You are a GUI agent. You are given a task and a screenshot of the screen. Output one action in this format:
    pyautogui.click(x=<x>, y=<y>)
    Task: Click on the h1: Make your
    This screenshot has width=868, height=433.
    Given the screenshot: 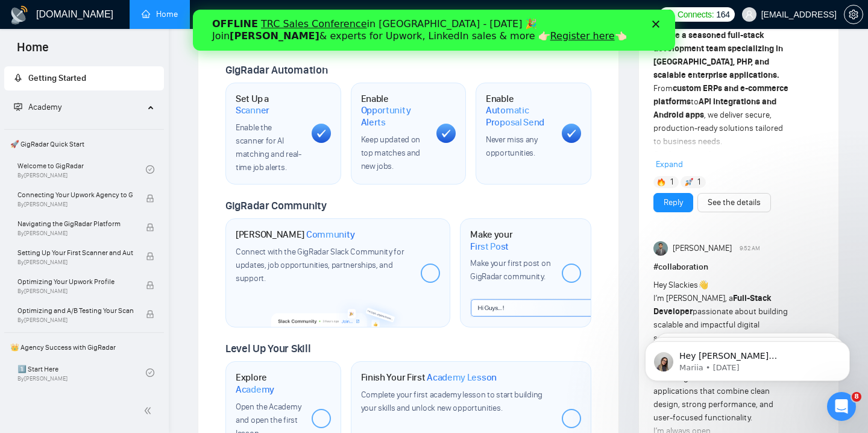 What is the action you would take?
    pyautogui.click(x=511, y=240)
    